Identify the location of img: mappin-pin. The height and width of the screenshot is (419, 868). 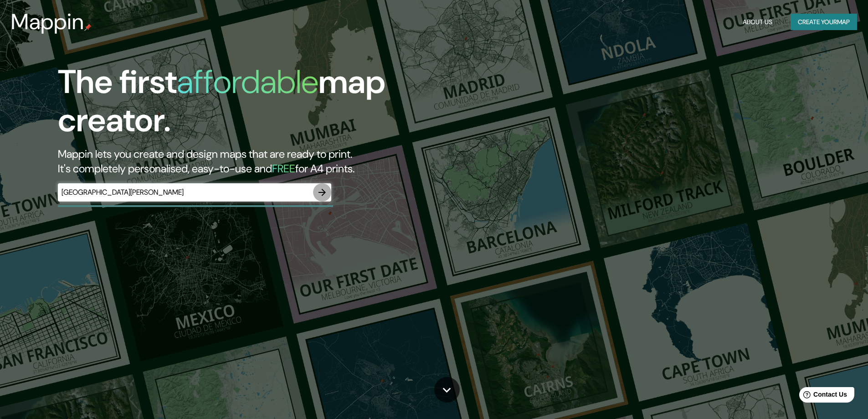
(88, 27).